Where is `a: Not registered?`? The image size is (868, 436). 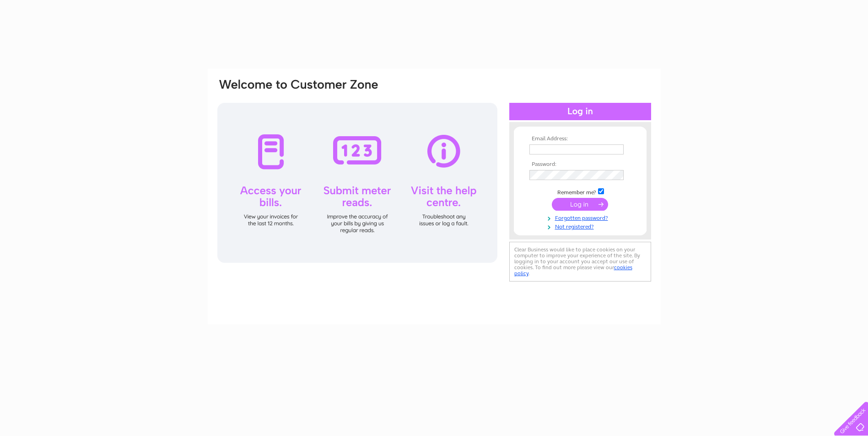 a: Not registered? is located at coordinates (581, 226).